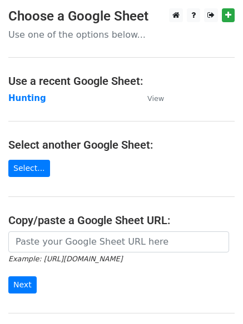 This screenshot has width=243, height=324. Describe the element at coordinates (121, 34) in the screenshot. I see `p: Use one of the options below...` at that location.